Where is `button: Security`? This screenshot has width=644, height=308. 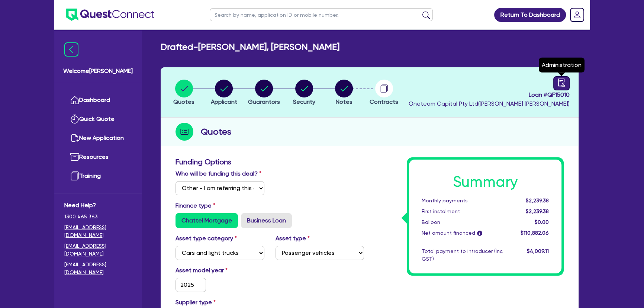
button: Security is located at coordinates (304, 93).